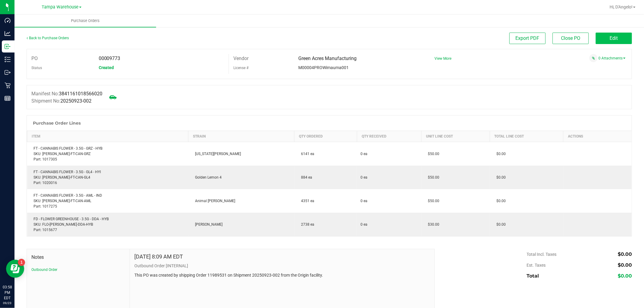 The height and width of the screenshot is (308, 644). Describe the element at coordinates (306, 224) in the screenshot. I see `span: 2738 ea` at that location.